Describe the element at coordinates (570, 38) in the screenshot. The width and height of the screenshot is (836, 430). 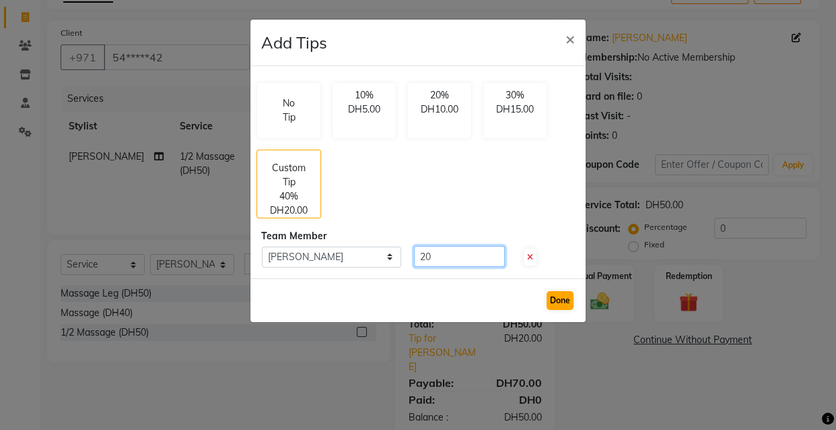
I see `button: Close` at that location.